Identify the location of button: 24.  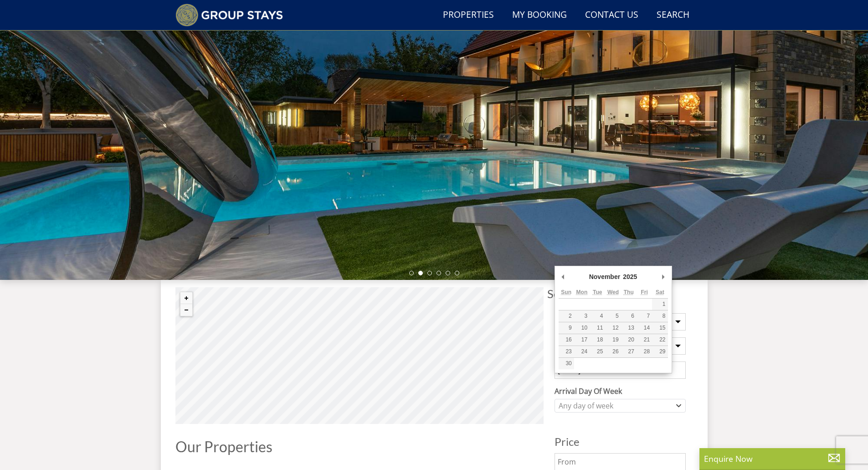
(582, 352).